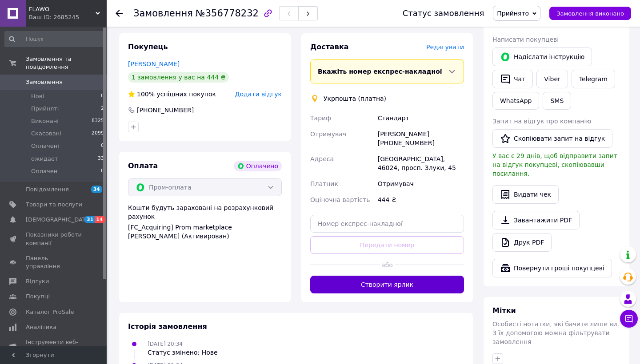 The image size is (640, 364). I want to click on span: Особисті нотатки, які бачите лише ви. З їх допомогою можна фільтрувати замовлення, so click(555, 333).